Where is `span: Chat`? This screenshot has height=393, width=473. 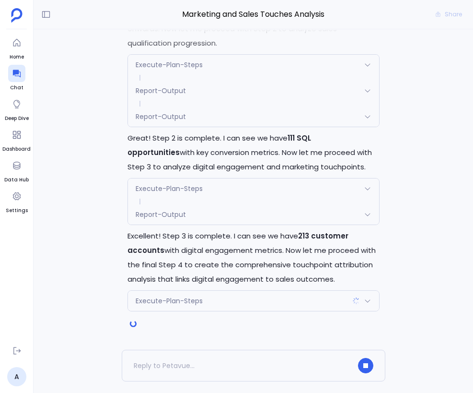 span: Chat is located at coordinates (17, 88).